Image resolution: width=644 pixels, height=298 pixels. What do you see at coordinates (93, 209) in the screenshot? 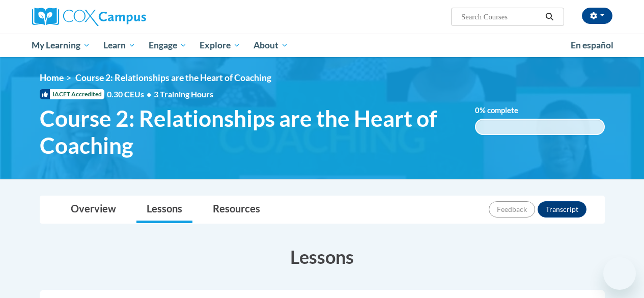
I see `a: Overview` at bounding box center [93, 209].